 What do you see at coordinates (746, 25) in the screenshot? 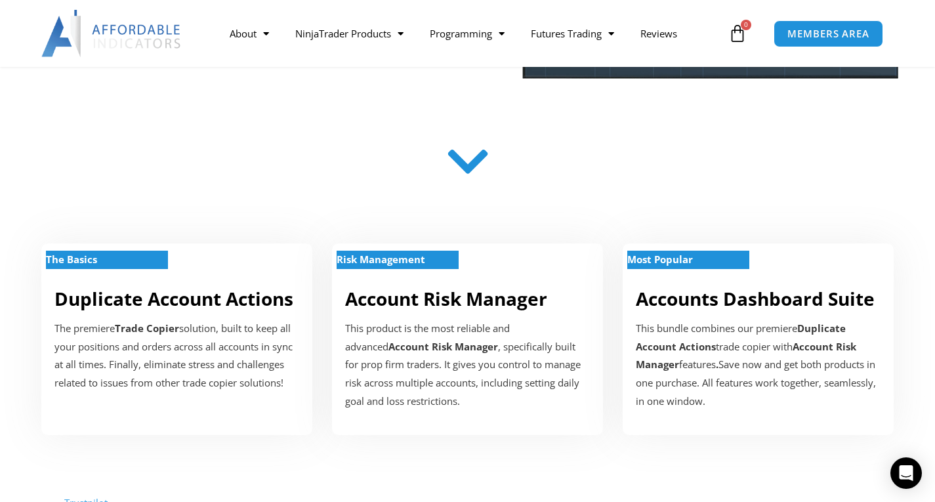
I see `span: 0` at bounding box center [746, 25].